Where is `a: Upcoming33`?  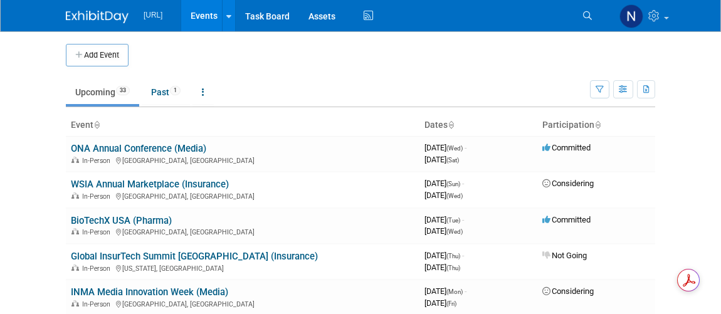
a: Upcoming33 is located at coordinates (102, 92).